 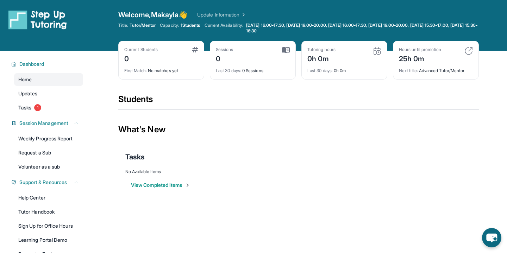 I want to click on button: Session Management, so click(x=48, y=123).